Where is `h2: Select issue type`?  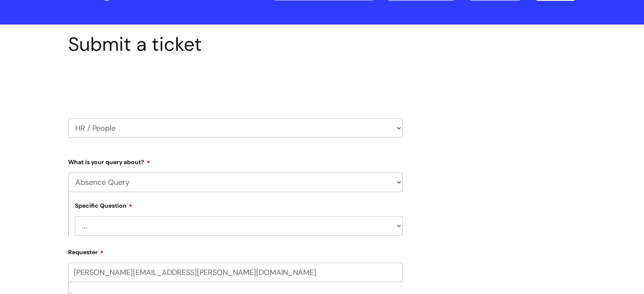 h2: Select issue type is located at coordinates (235, 83).